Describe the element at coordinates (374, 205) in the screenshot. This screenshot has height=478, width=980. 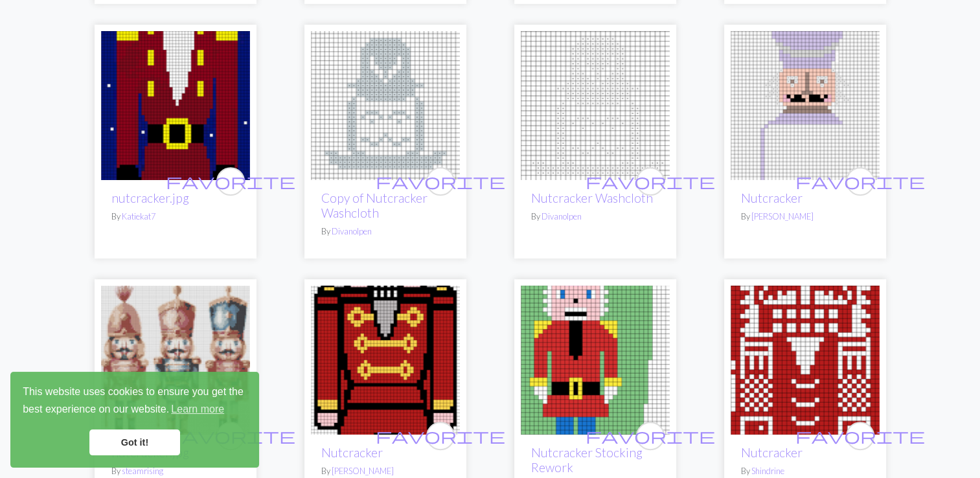
I see `a: Copy of Nutcracker Washcloth` at that location.